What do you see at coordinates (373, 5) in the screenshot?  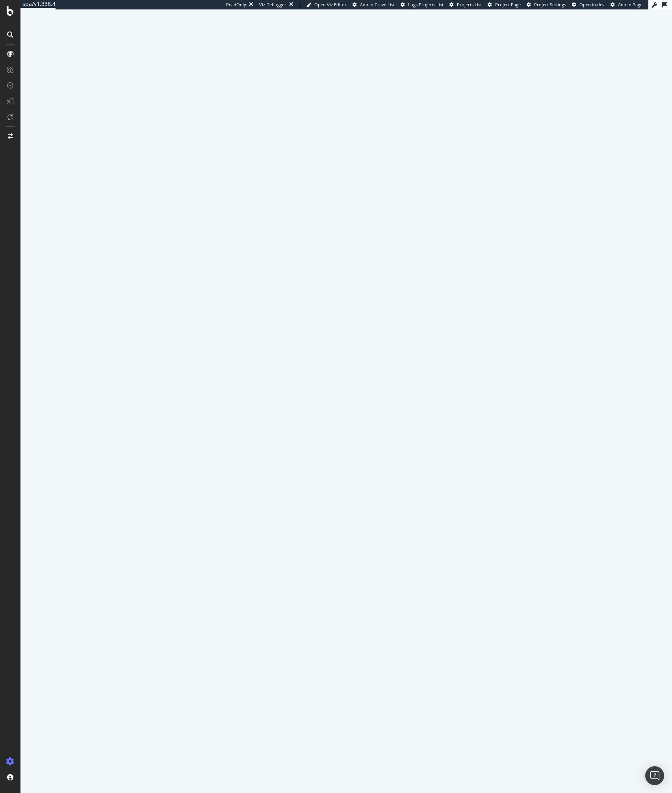 I see `a: Admin Crawl List` at bounding box center [373, 5].